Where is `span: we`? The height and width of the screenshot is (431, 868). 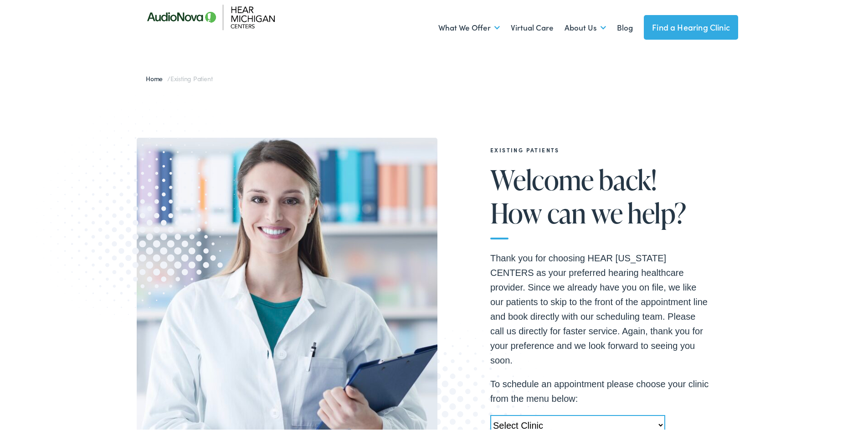
span: we is located at coordinates (607, 211).